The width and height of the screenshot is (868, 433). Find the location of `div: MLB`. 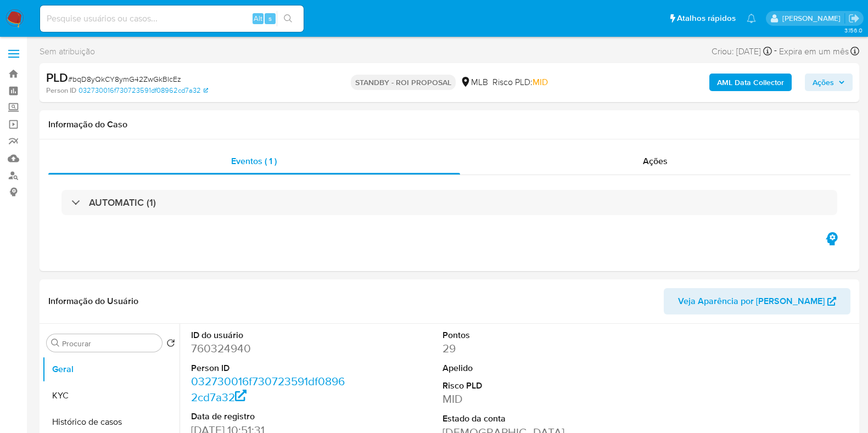

div: MLB is located at coordinates (474, 83).